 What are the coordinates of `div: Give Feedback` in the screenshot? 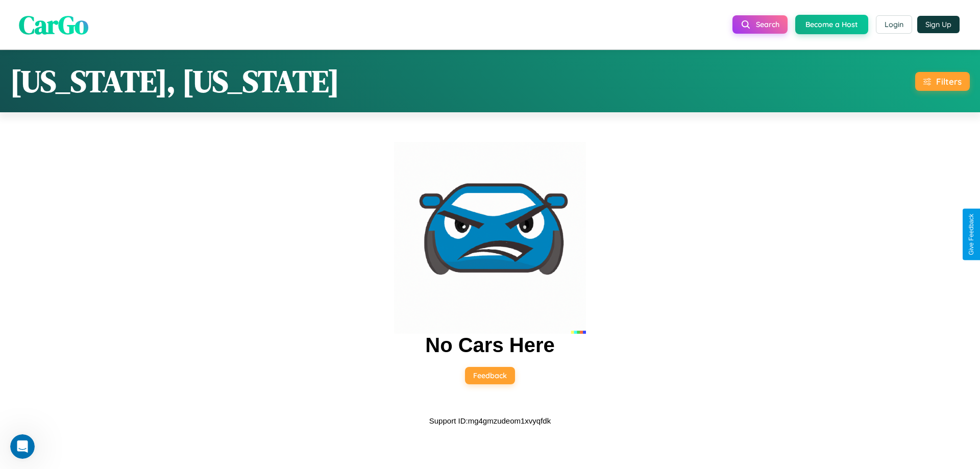 It's located at (971, 234).